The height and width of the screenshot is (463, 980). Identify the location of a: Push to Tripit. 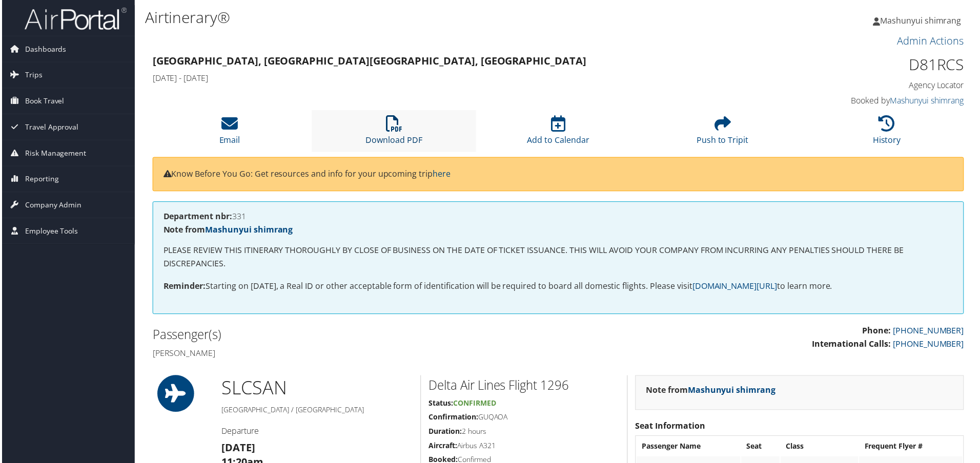
(724, 133).